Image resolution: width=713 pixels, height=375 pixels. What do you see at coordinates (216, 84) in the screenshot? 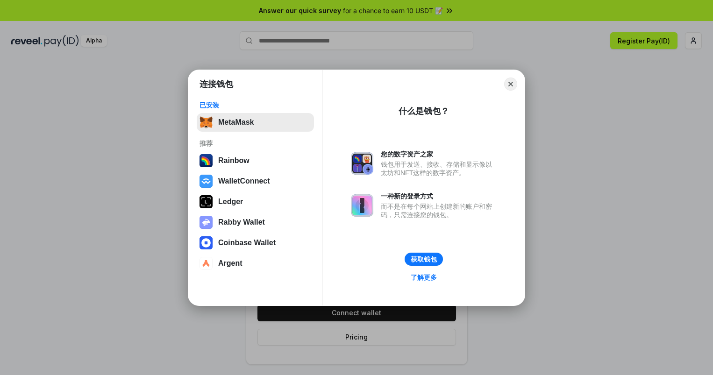
I see `h1: 连接钱包` at bounding box center [216, 84].